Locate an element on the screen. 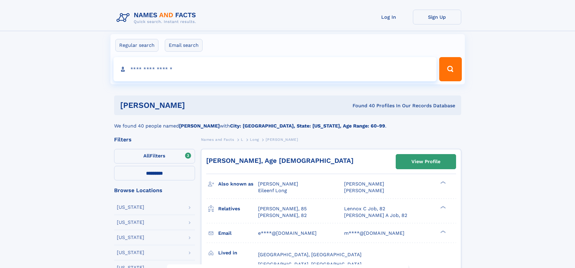 The image size is (575, 268). div: Found 40 Profiles In Our Records Database is located at coordinates (362, 106).